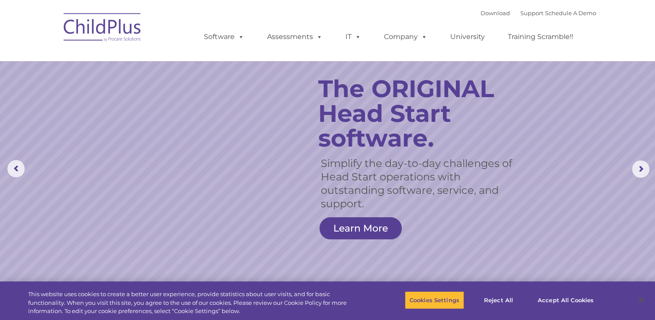  I want to click on button: Reject All, so click(498, 300).